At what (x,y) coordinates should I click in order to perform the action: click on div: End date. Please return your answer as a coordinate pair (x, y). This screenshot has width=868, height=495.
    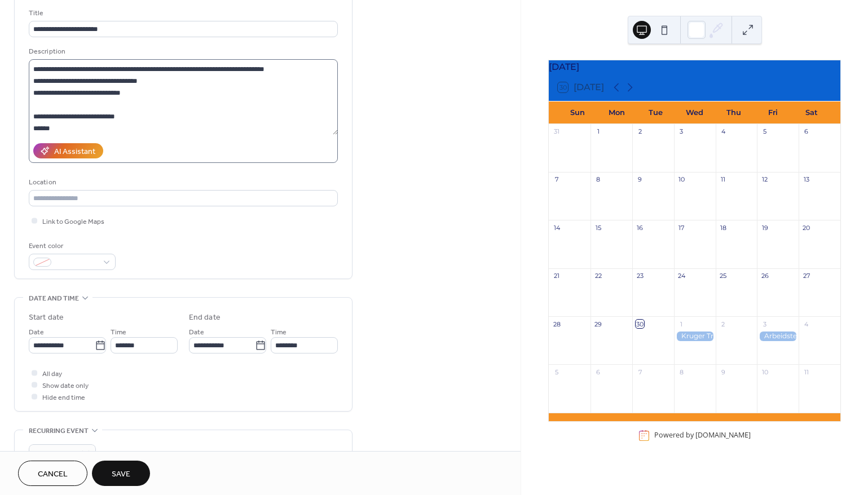
    Looking at the image, I should click on (204, 317).